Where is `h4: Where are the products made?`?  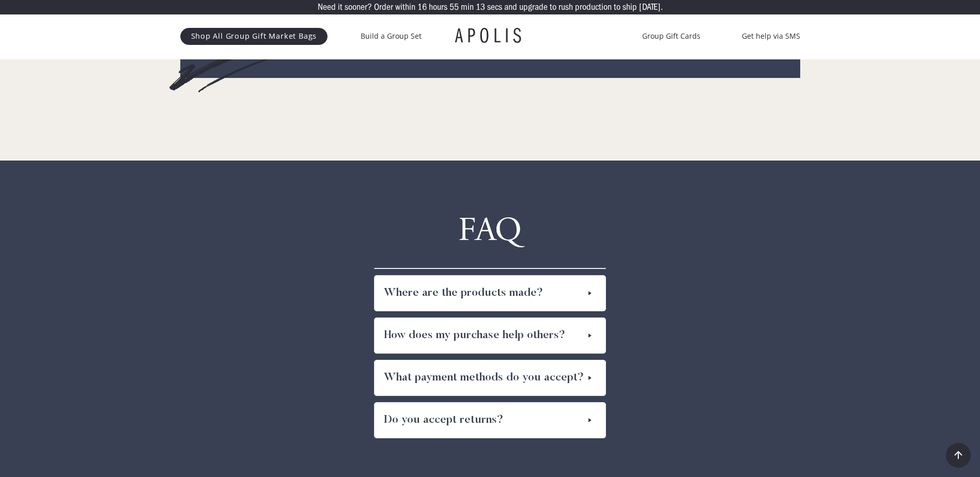
h4: Where are the products made? is located at coordinates (463, 293).